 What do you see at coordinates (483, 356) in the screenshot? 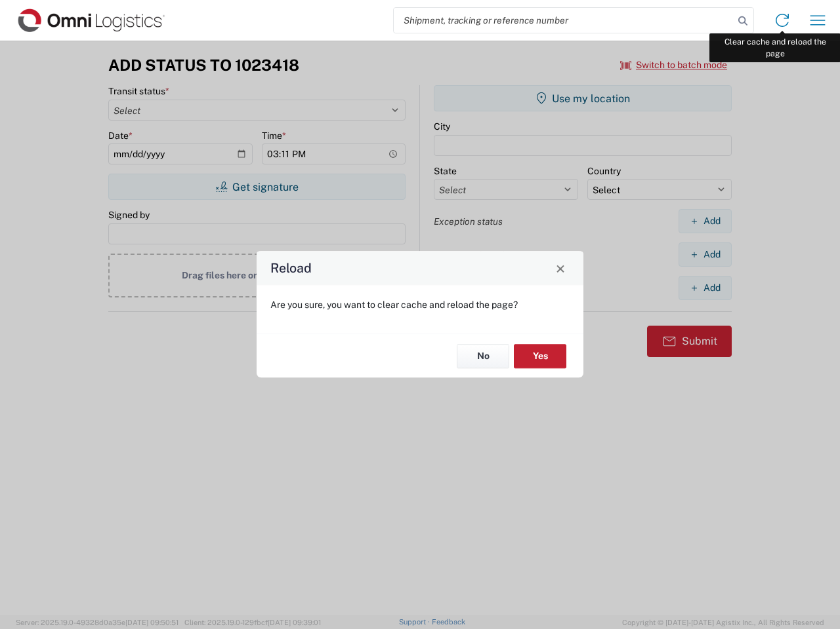
I see `button: No` at bounding box center [483, 356].